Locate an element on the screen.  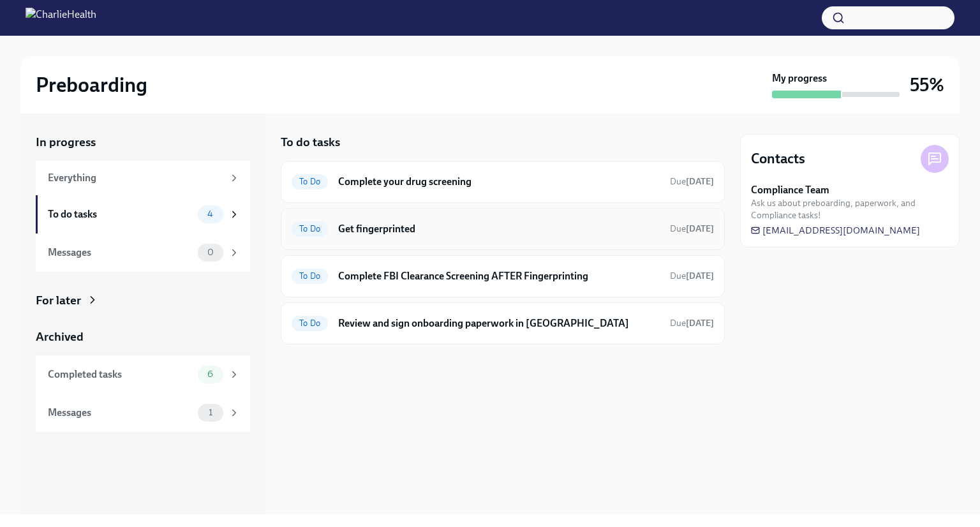
span: October 9th, 2025 09:00 is located at coordinates (691, 276).